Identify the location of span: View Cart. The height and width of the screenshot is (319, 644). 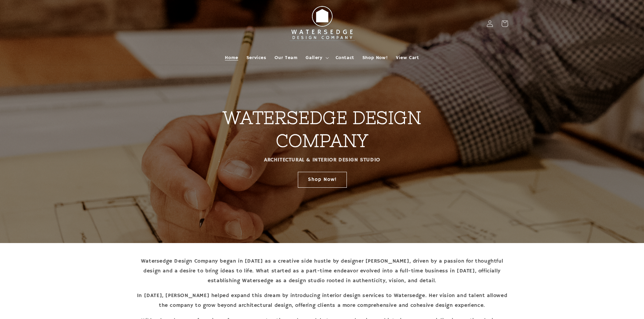
(408, 58).